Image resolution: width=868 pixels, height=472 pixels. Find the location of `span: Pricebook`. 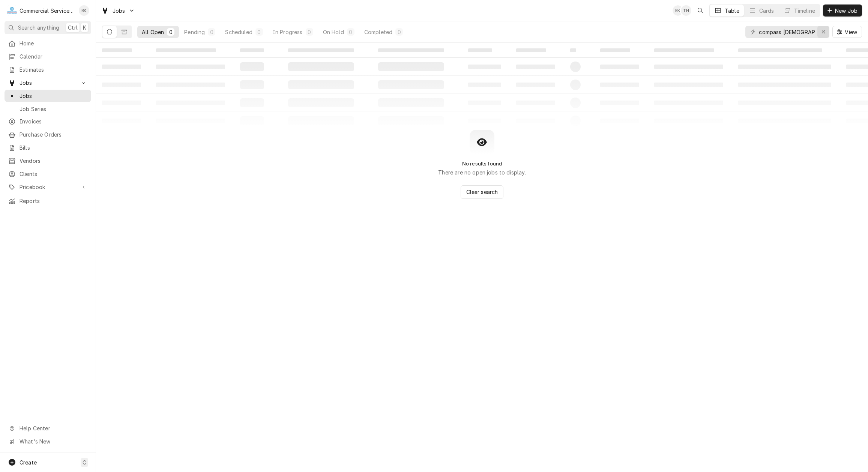

span: Pricebook is located at coordinates (48, 187).